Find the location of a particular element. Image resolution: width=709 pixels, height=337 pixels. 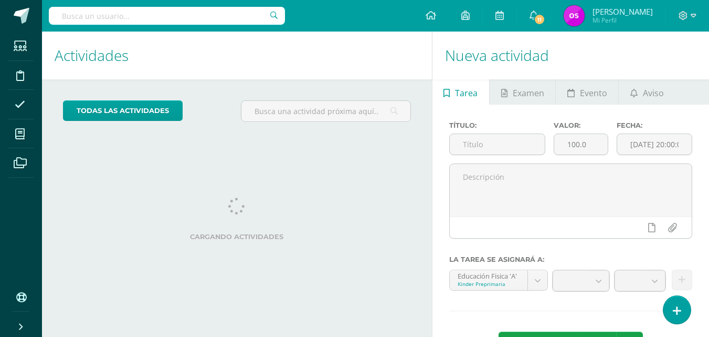

a: Aviso is located at coordinates (647, 92).